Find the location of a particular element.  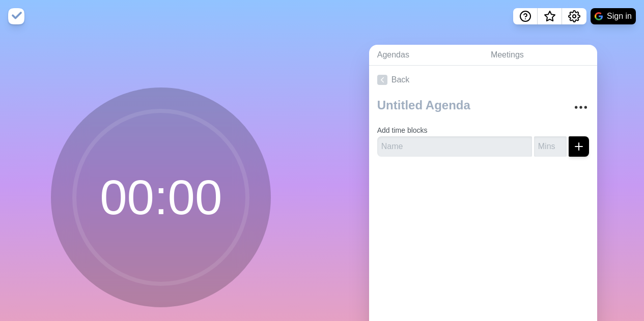

button: What’s new is located at coordinates (550, 16).